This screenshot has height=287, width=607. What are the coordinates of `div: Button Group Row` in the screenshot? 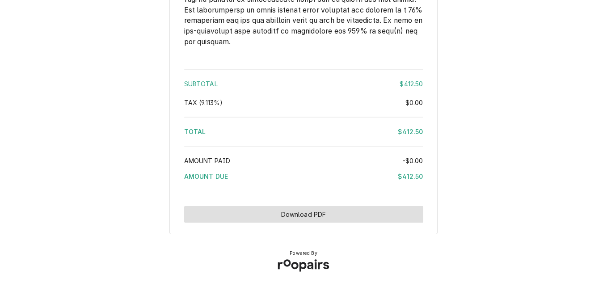 It's located at (303, 214).